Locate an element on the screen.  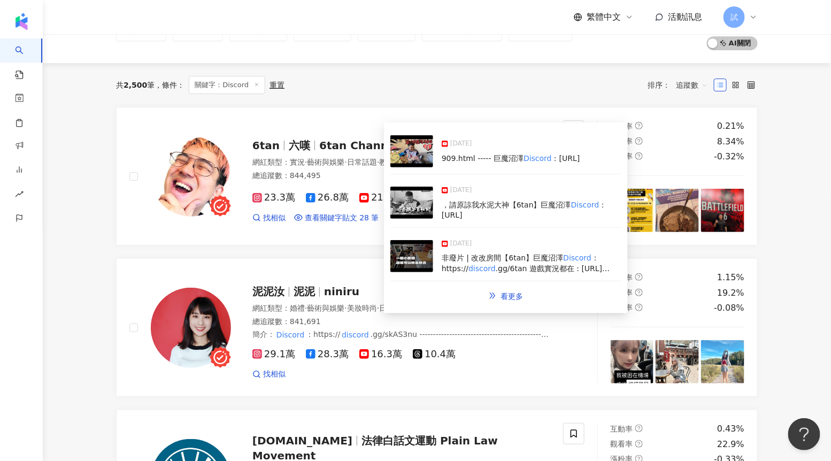
span: 28.3萬 is located at coordinates (327, 354).